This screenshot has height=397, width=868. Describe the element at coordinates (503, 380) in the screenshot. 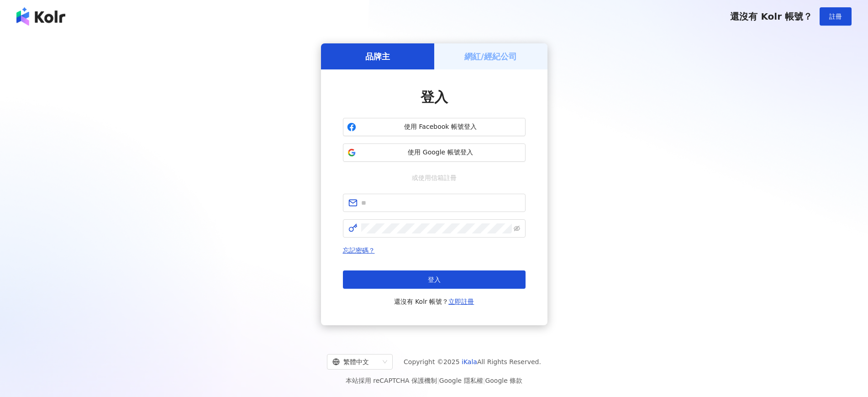

I see `a: Google 條款` at that location.